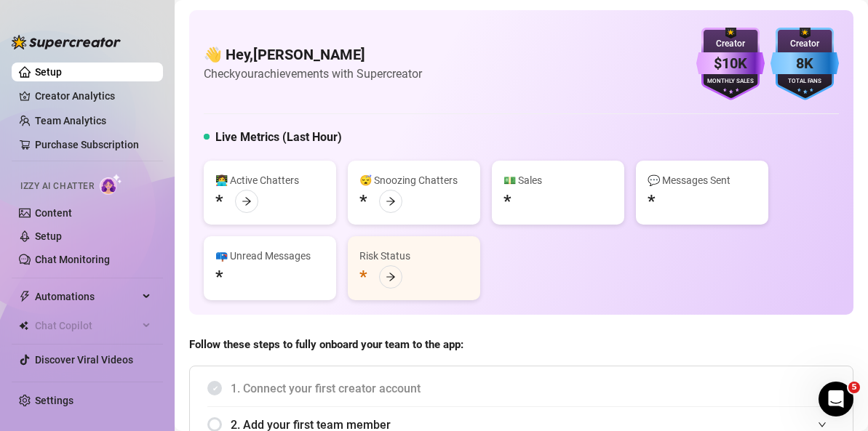  I want to click on div: Monthly Sales, so click(731, 82).